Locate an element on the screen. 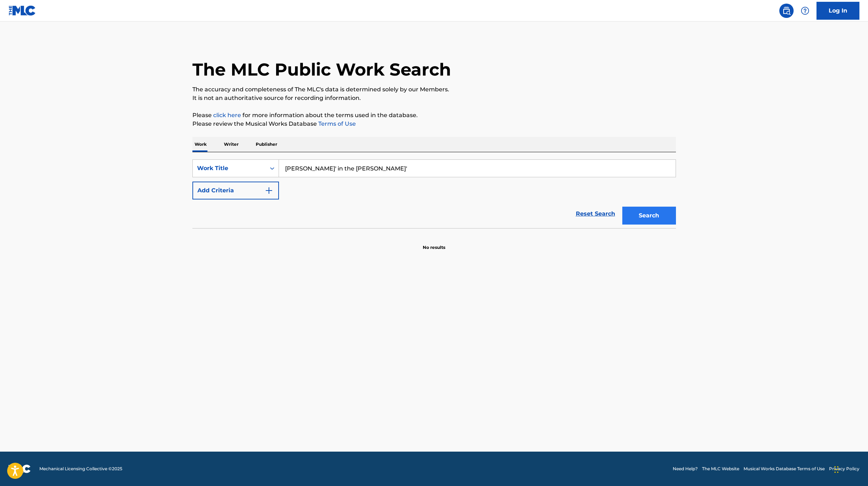 The height and width of the screenshot is (486, 868). p: Writer is located at coordinates (231, 144).